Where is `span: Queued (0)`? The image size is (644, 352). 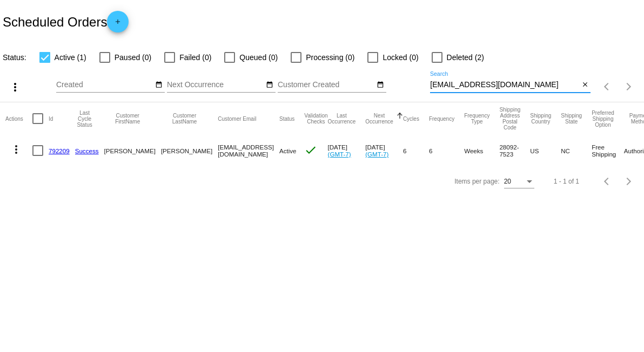 span: Queued (0) is located at coordinates (258, 57).